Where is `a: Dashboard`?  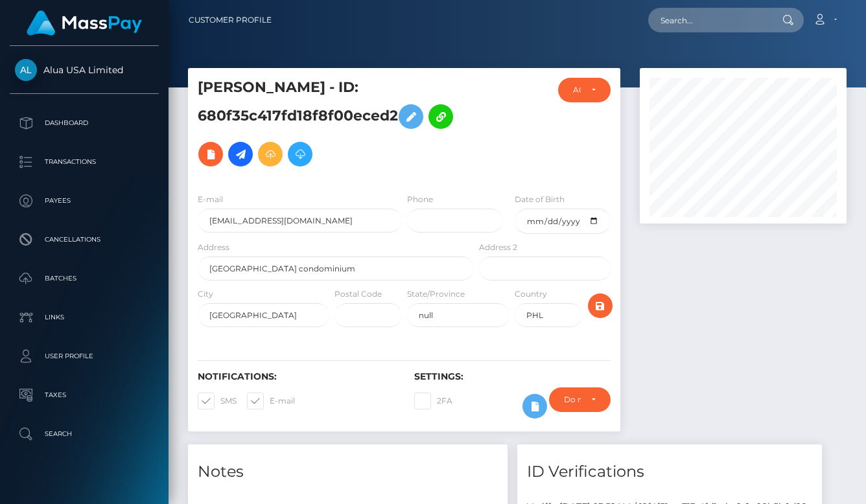 a: Dashboard is located at coordinates (84, 123).